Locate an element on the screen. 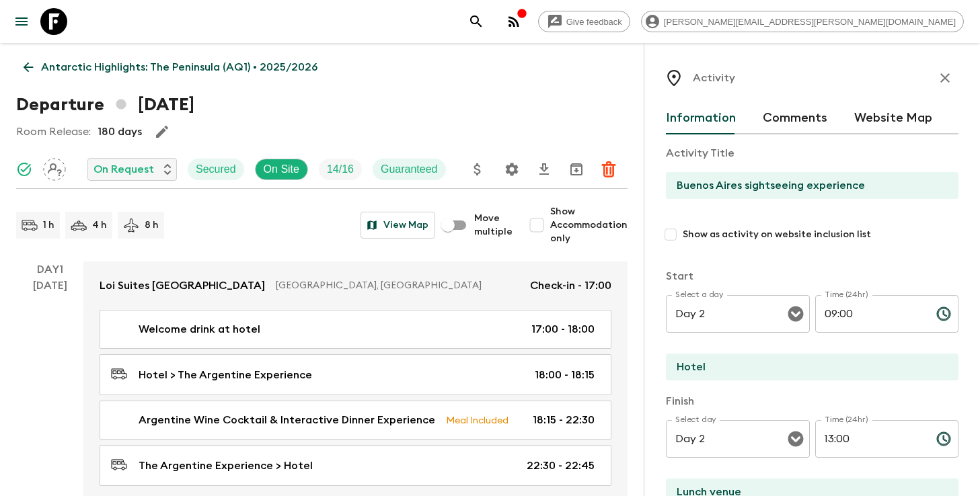 The width and height of the screenshot is (980, 496). a: Hotel > The Argentine Experience18:00 - 18:15 is located at coordinates (356, 374).